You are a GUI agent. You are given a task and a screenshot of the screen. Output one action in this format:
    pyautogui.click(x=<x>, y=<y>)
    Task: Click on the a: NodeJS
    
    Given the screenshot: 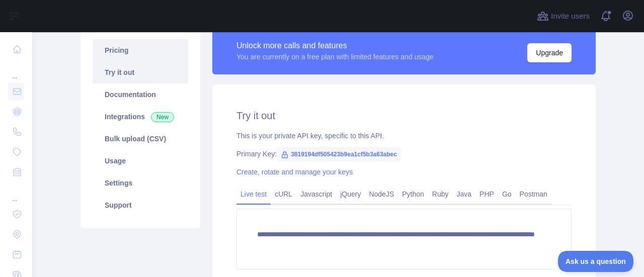 What is the action you would take?
    pyautogui.click(x=382, y=194)
    